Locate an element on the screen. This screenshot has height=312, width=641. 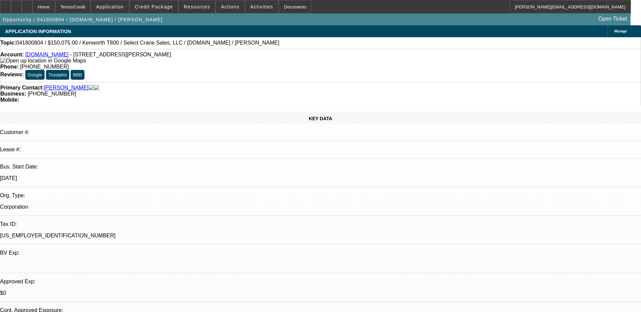
span: Resources is located at coordinates (197, 7).